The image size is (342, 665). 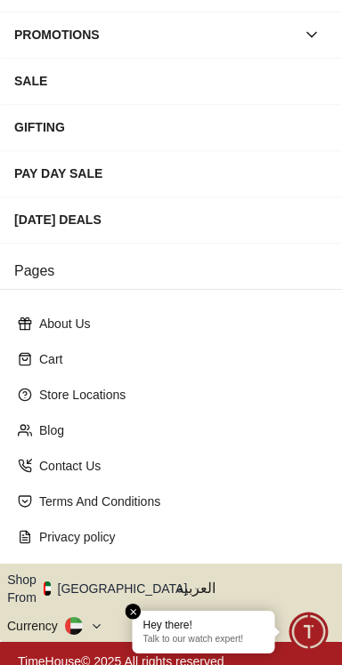 I want to click on p: Blog, so click(x=178, y=430).